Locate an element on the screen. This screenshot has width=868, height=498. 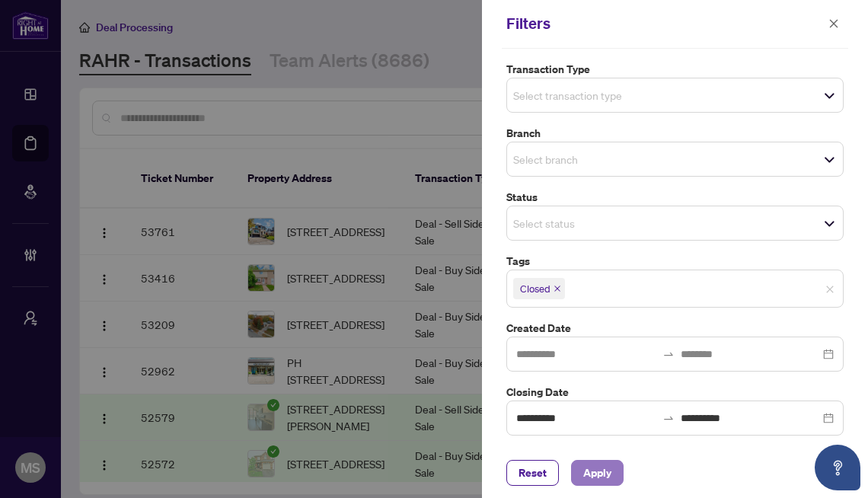
button: Reset is located at coordinates (532, 473).